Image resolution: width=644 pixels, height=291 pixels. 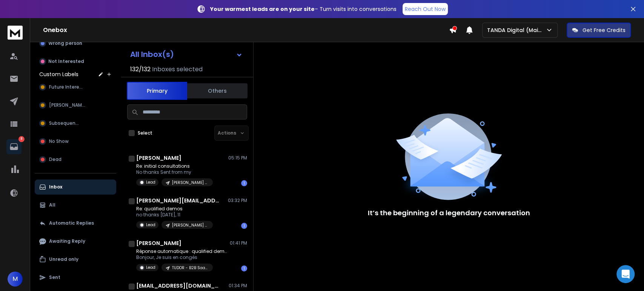 I want to click on button: Future Interest, so click(x=75, y=87).